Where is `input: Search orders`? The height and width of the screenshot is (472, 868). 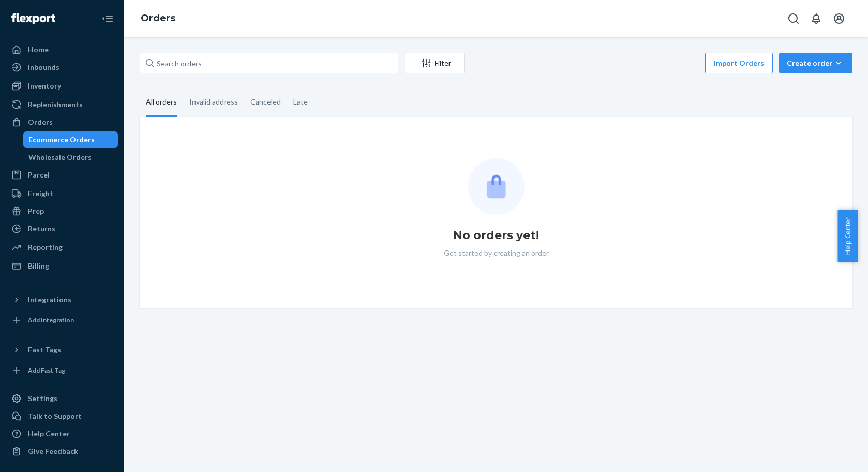 input: Search orders is located at coordinates (269, 63).